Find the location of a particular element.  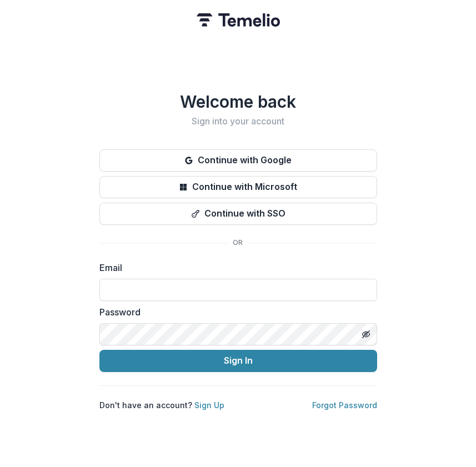

label: Password is located at coordinates (235, 312).